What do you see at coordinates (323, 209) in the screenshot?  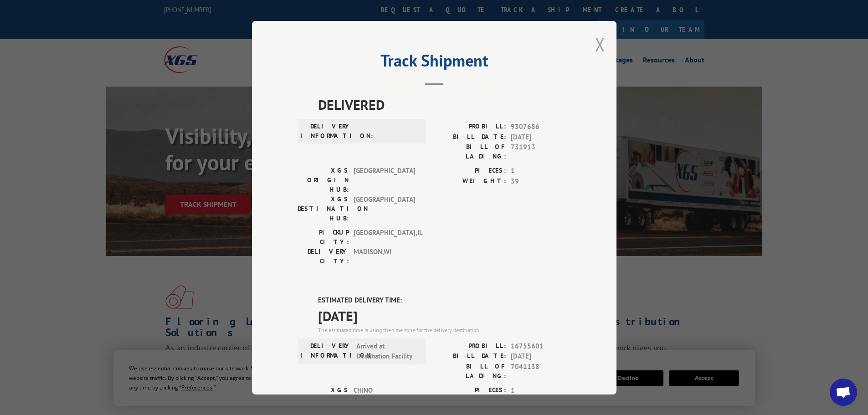 I see `label: XGS DESTINATION HUB:` at bounding box center [323, 209].